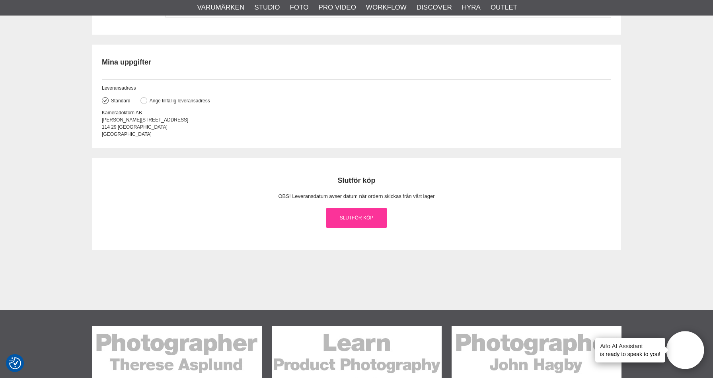  What do you see at coordinates (267, 8) in the screenshot?
I see `a: Studio` at bounding box center [267, 8].